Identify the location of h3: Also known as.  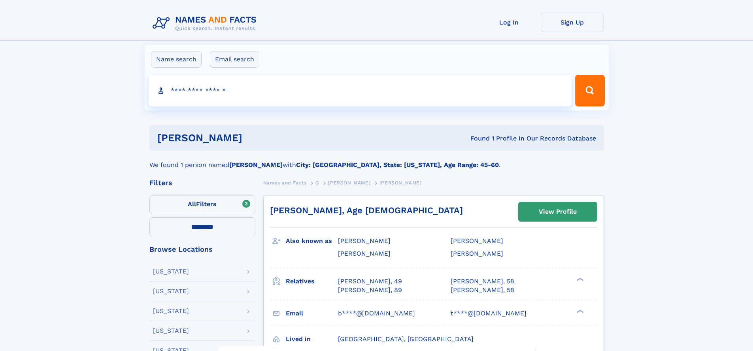
(312, 241).